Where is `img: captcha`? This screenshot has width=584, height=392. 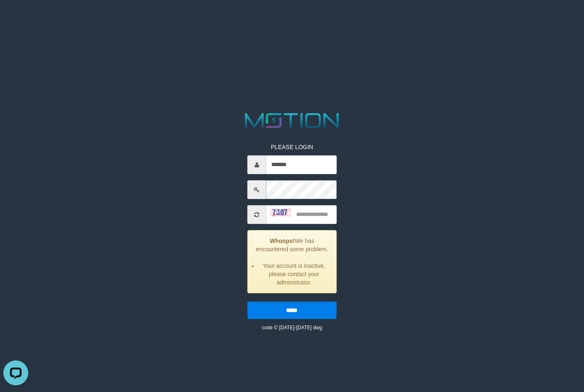
img: captcha is located at coordinates (281, 212).